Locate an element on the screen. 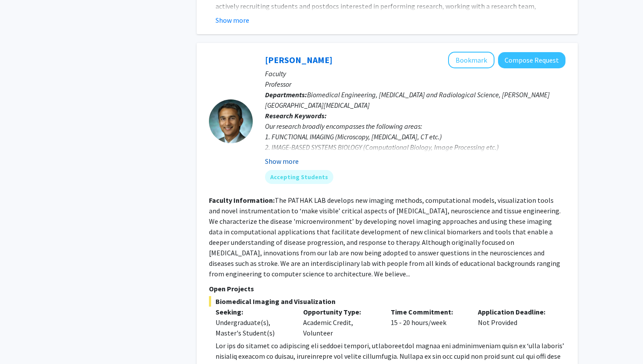 This screenshot has height=364, width=643. div: Academic Credit, Volunteer is located at coordinates (340, 322).